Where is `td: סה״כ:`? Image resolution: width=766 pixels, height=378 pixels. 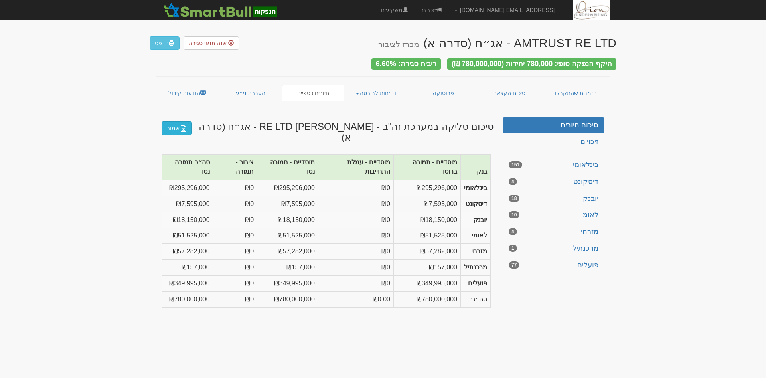
td: סה״כ: is located at coordinates (476, 299).